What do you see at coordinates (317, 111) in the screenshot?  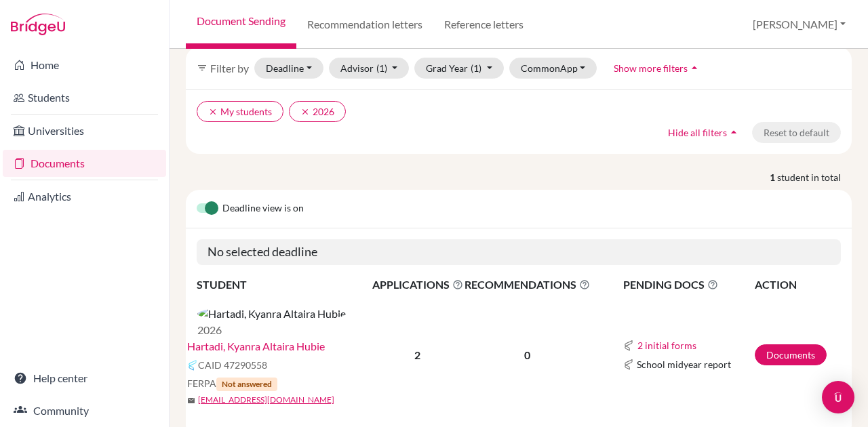 I see `button: clear2026` at bounding box center [317, 111].